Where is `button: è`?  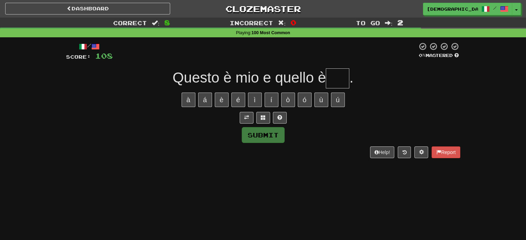 button: è is located at coordinates (222, 100).